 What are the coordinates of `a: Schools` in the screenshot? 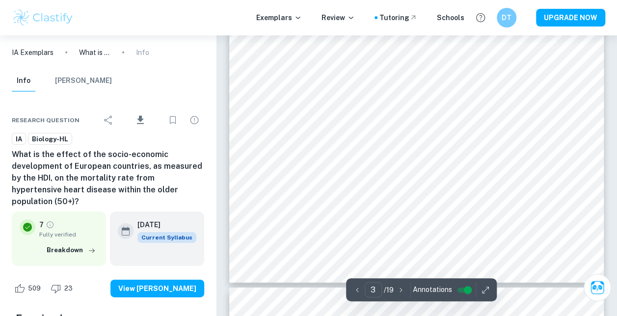 It's located at (450, 18).